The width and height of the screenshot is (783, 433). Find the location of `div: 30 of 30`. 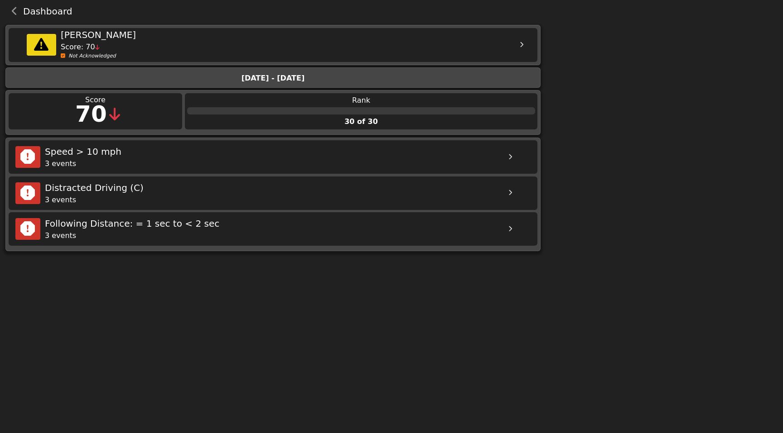

div: 30 of 30 is located at coordinates (361, 122).